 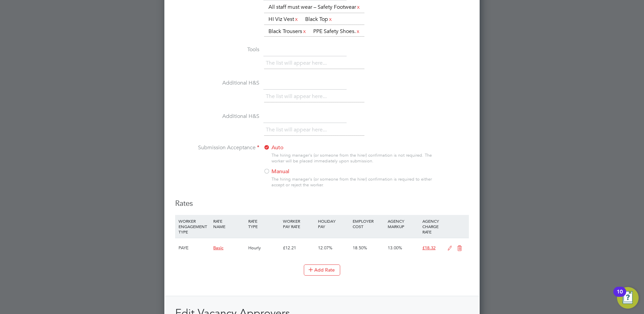 What do you see at coordinates (288, 32) in the screenshot?
I see `li: Black Trousers` at bounding box center [288, 32].